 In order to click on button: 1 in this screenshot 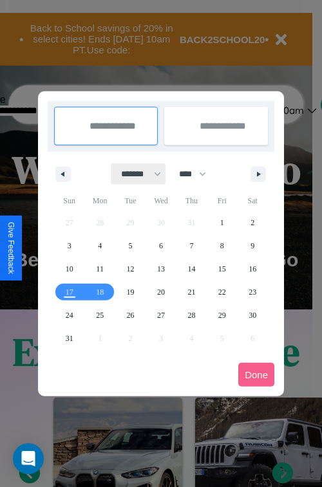, I will do `click(221, 223)`.